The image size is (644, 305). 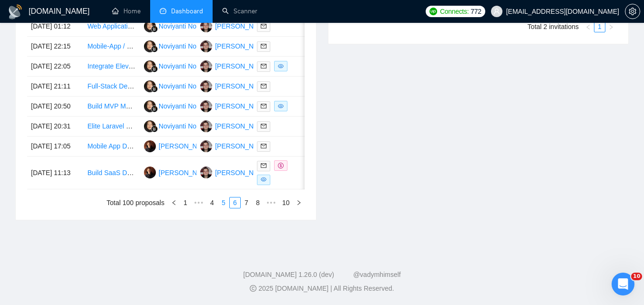 What do you see at coordinates (280, 66) in the screenshot?
I see `span: eye` at bounding box center [280, 66].